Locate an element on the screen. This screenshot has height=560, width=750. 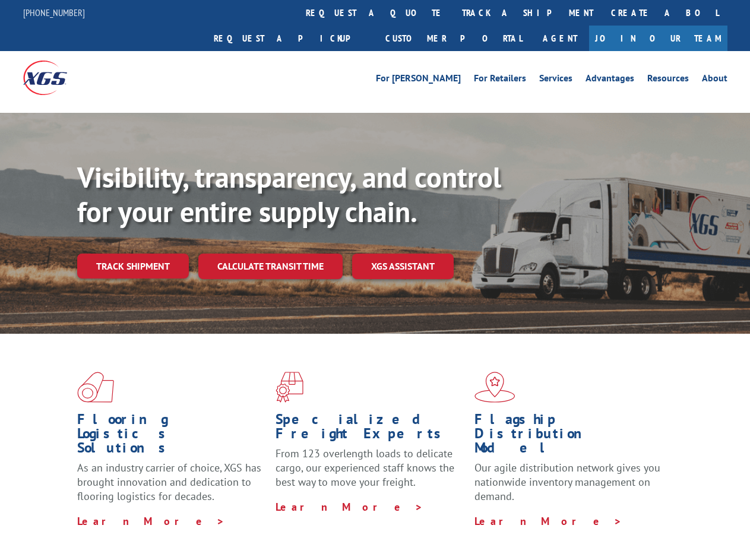
a: Track shipment is located at coordinates (133, 266).